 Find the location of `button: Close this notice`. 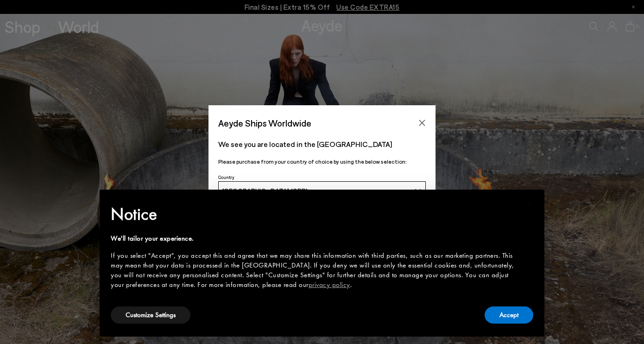

button: Close this notice is located at coordinates (530, 203).